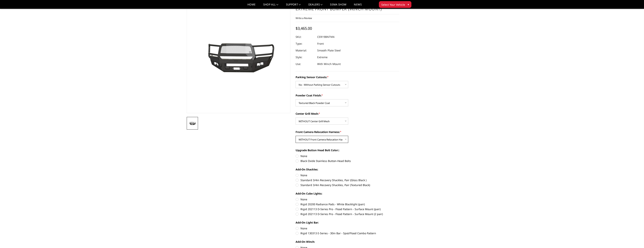 The width and height of the screenshot is (644, 248). I want to click on label: Standard 3/4in Recovery Shackles, Pair (Textured Black), so click(348, 185).